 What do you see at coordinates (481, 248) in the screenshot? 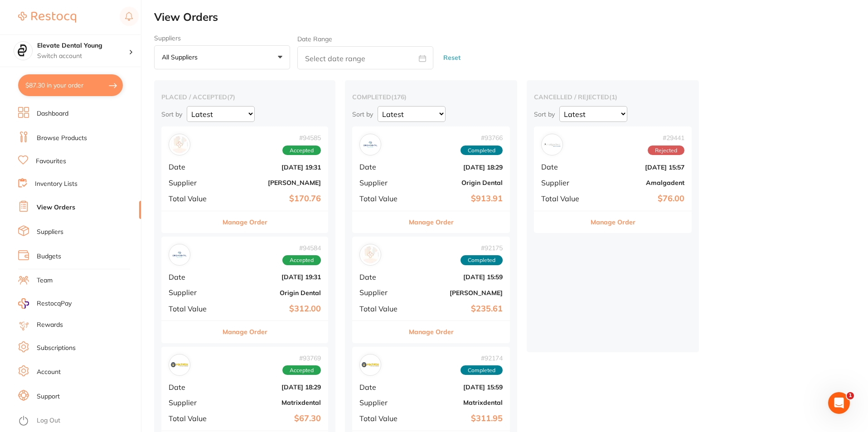
I see `span: # 92175` at bounding box center [481, 248].